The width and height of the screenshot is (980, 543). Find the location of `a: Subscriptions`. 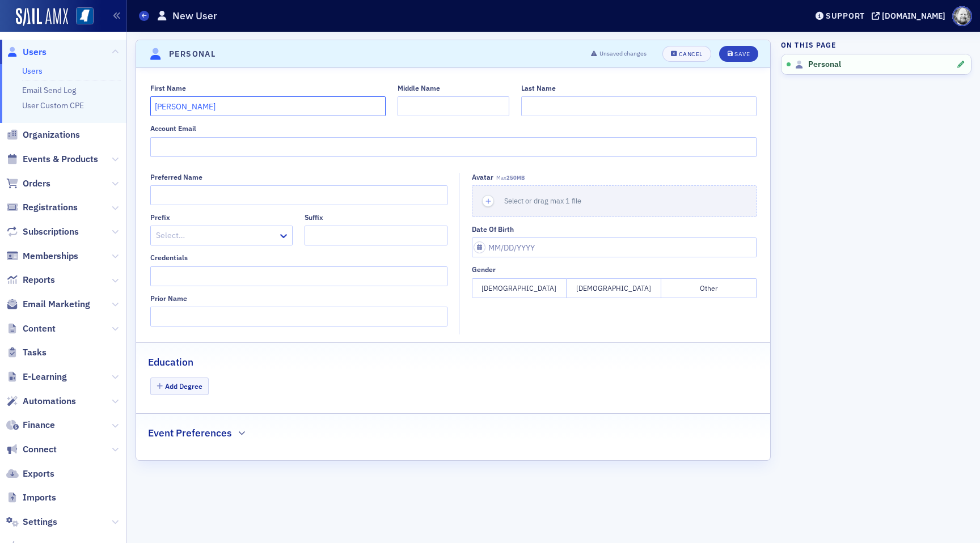

a: Subscriptions is located at coordinates (43, 232).